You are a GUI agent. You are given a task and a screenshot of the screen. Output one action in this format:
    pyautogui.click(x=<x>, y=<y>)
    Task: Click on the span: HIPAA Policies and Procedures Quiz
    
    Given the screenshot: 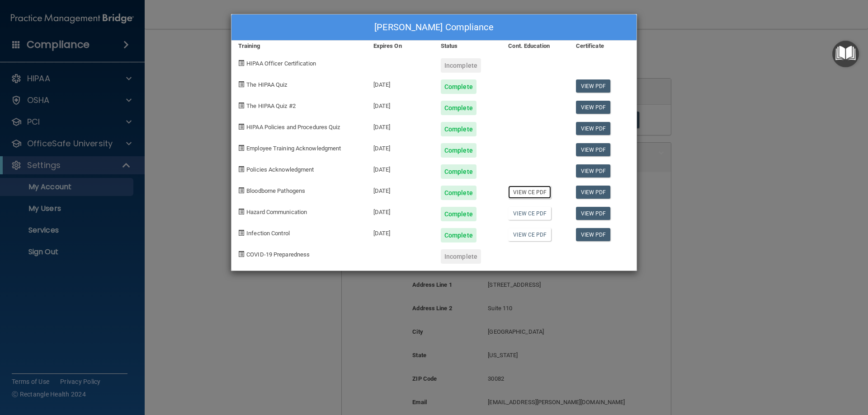 What is the action you would take?
    pyautogui.click(x=294, y=127)
    